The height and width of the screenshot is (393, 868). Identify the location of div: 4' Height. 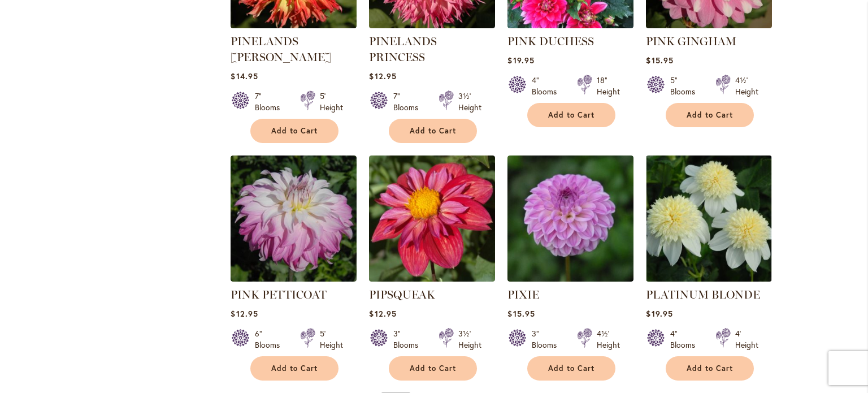
(746, 339).